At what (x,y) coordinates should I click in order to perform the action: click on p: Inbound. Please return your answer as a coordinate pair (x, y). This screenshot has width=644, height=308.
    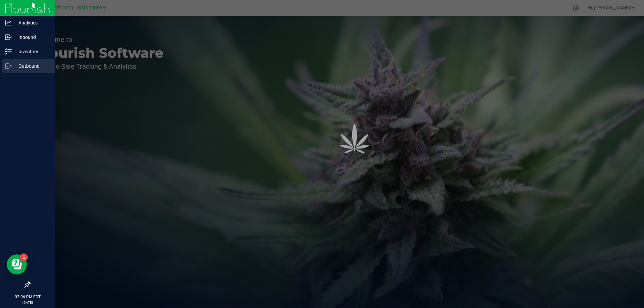
    Looking at the image, I should click on (32, 37).